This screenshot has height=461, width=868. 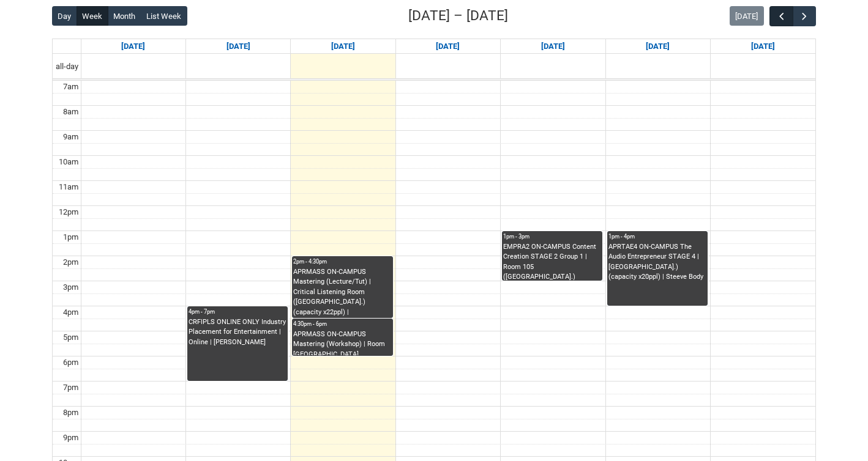 I want to click on div: 6pm, so click(x=70, y=362).